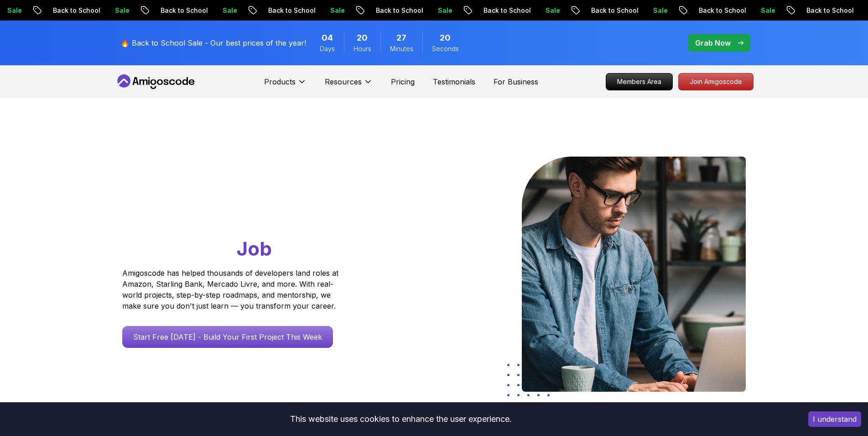 This screenshot has height=436, width=868. Describe the element at coordinates (327, 49) in the screenshot. I see `span: Days` at that location.